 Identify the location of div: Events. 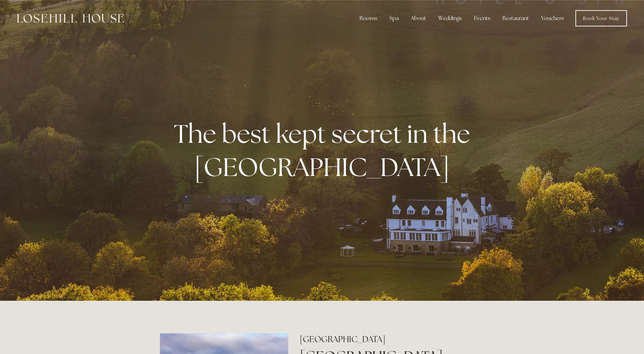
(482, 18).